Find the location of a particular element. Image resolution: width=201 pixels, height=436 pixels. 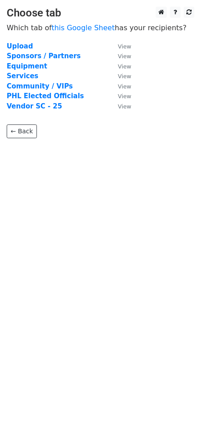

a: Services is located at coordinates (22, 76).